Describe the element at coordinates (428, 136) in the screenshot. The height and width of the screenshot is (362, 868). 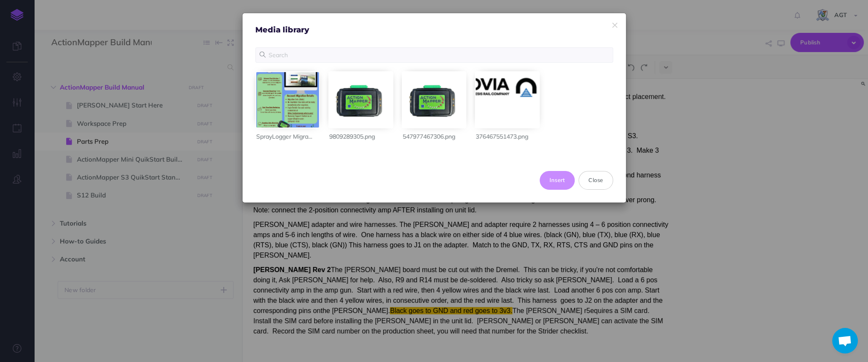
I see `span: 547977467306.png` at that location.